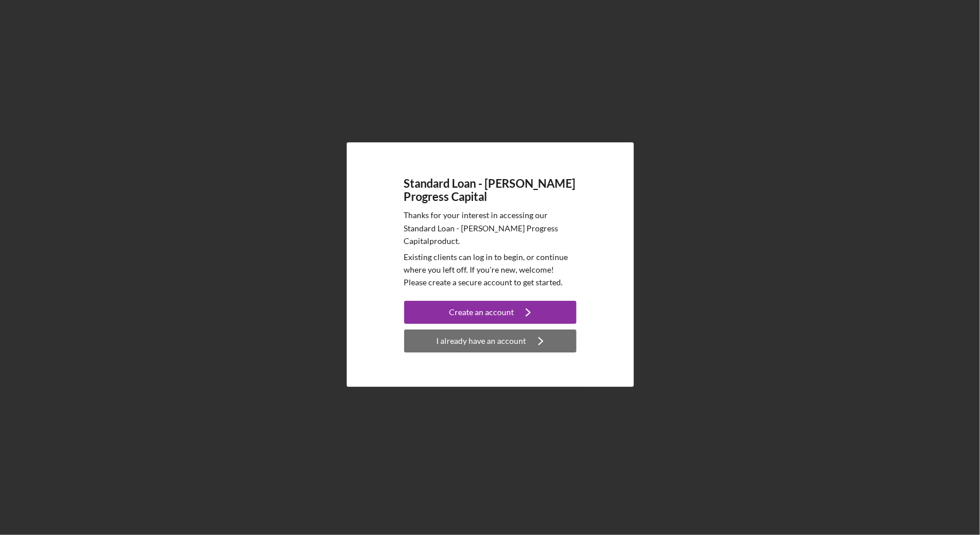 This screenshot has height=535, width=980. I want to click on p: Existing clients can log in to begin, or continue where you left off. If you're new, welcome! Ple..., so click(490, 270).